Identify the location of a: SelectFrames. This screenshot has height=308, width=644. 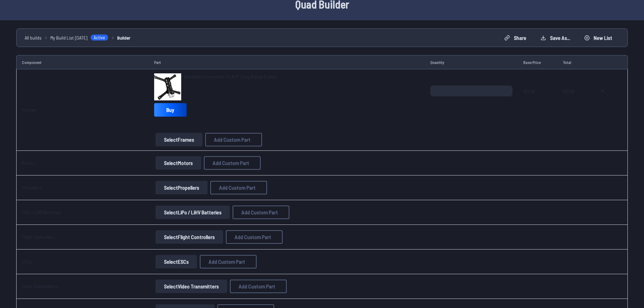
(179, 140).